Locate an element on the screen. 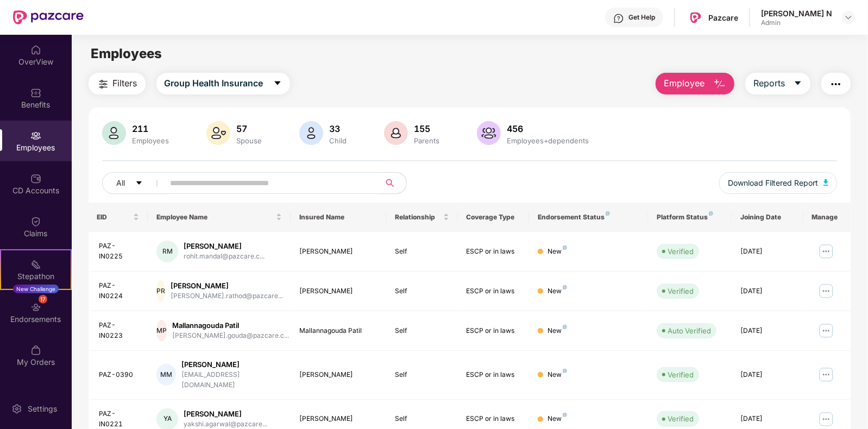 The height and width of the screenshot is (429, 868). div: 57 is located at coordinates (249, 129).